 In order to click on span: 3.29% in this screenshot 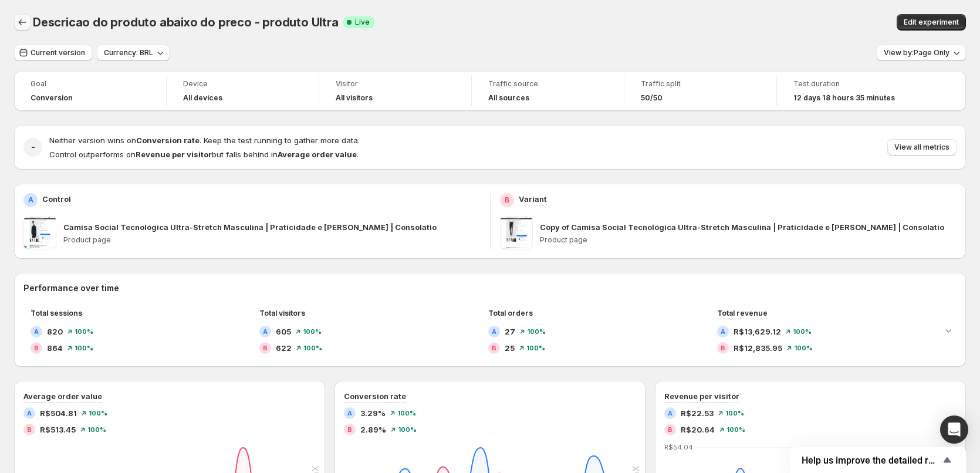, I will do `click(373, 413)`.